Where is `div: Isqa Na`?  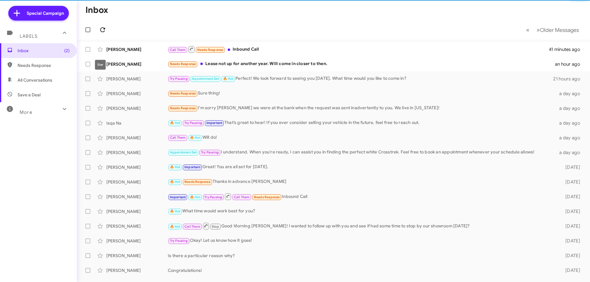
div: Isqa Na is located at coordinates (137, 123).